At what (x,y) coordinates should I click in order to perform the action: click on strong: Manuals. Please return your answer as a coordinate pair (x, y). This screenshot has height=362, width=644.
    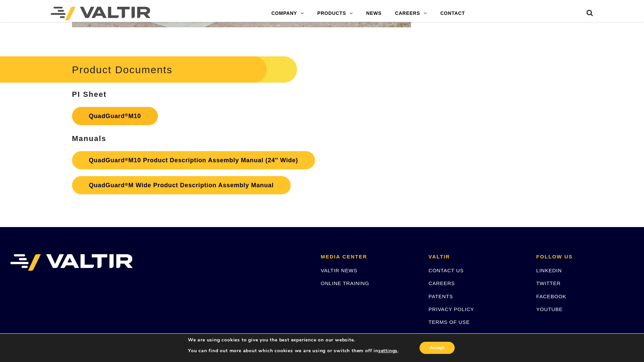
    Looking at the image, I should click on (89, 139).